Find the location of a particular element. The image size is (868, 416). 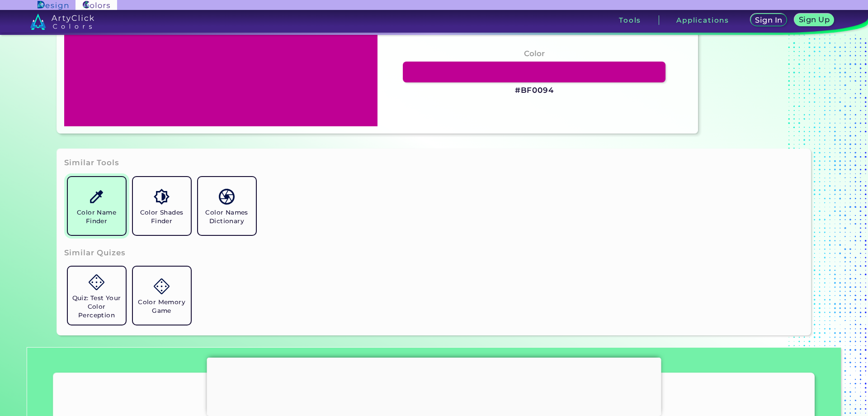

img: icon_color_names_dictionary.svg is located at coordinates (227, 196).